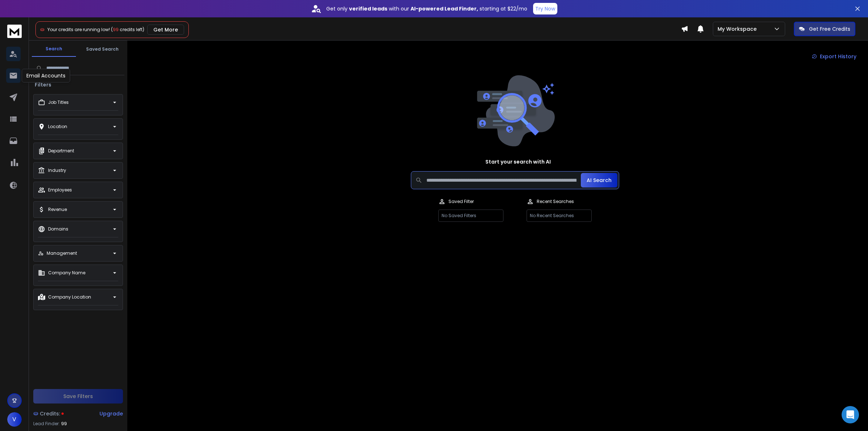  Describe the element at coordinates (599, 180) in the screenshot. I see `button: AI Search` at that location.